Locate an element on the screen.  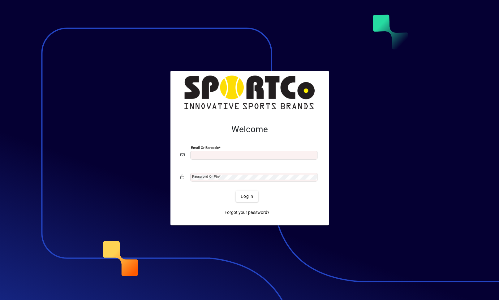
span: Forgot your password? is located at coordinates (247, 212).